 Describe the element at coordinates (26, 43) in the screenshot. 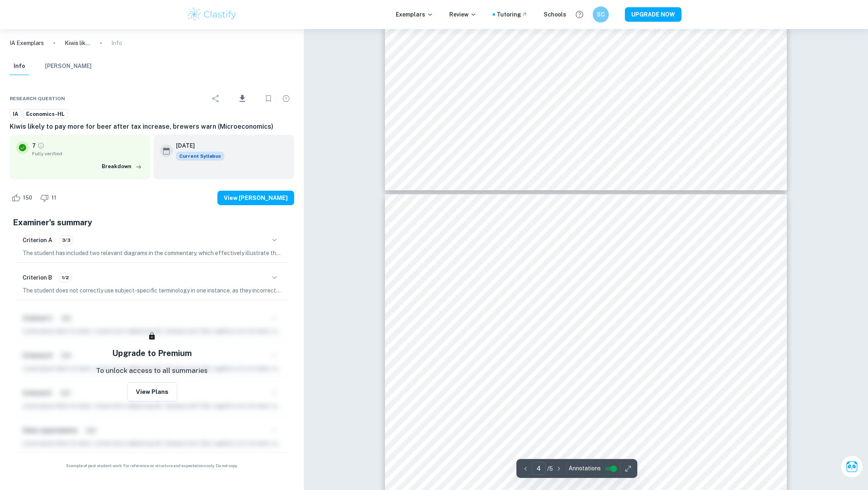

I see `p: IA Exemplars` at that location.